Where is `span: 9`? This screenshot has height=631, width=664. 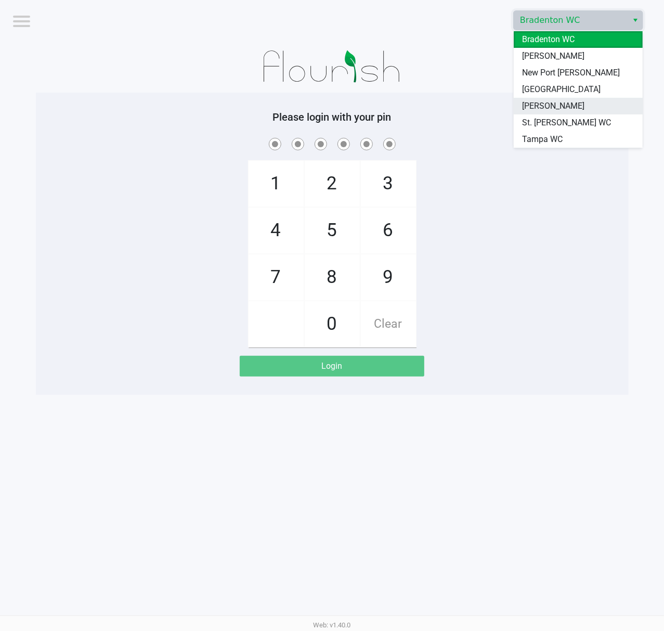 span: 9 is located at coordinates (388, 277).